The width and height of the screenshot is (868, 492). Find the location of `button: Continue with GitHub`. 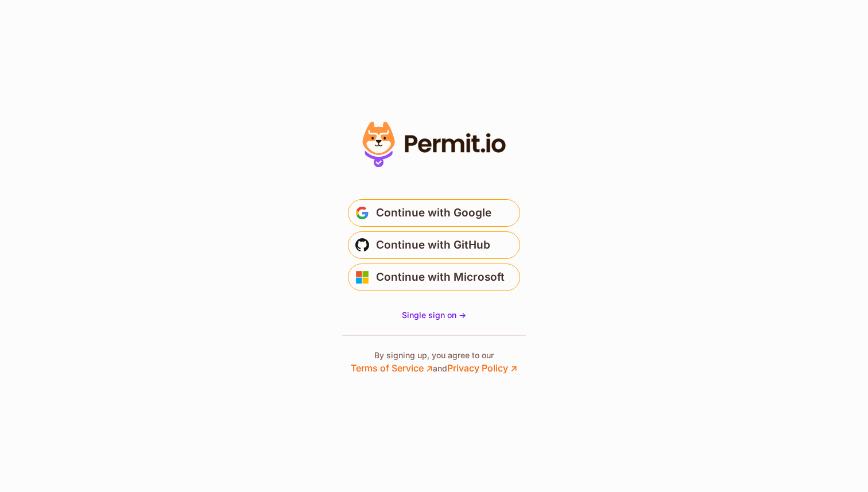

button: Continue with GitHub is located at coordinates (434, 246).